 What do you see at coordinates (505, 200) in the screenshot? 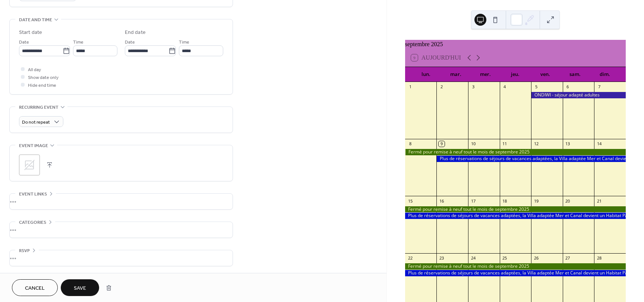
I see `div: 18` at bounding box center [505, 200].